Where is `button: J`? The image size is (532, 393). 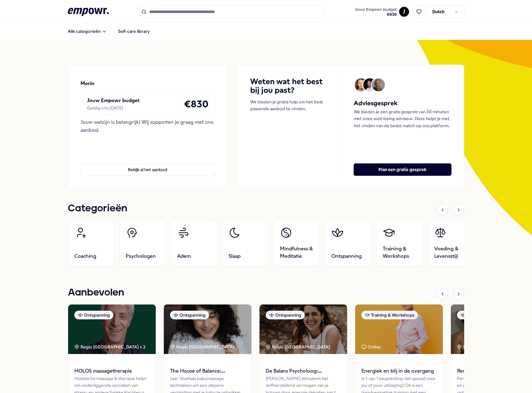
button: J is located at coordinates (404, 11).